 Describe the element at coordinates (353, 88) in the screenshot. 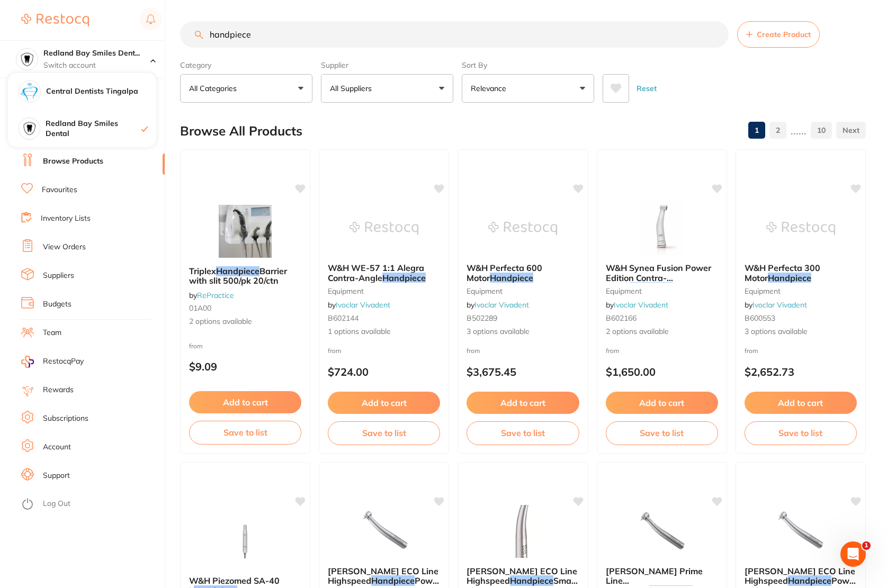

I see `p: All Suppliers` at that location.